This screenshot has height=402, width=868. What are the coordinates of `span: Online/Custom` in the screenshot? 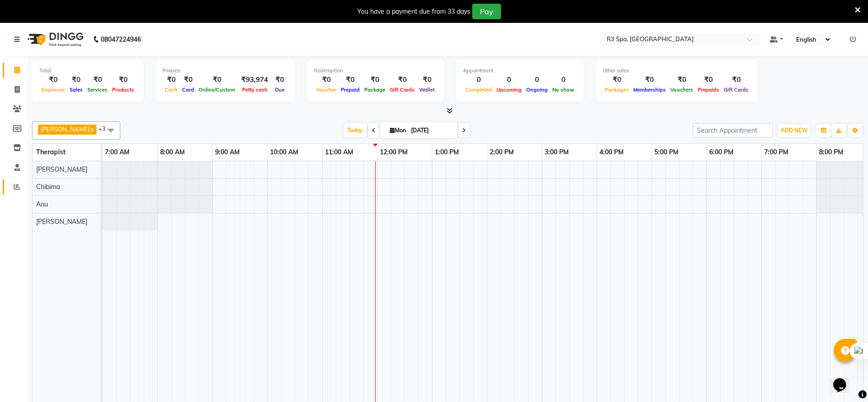 It's located at (217, 89).